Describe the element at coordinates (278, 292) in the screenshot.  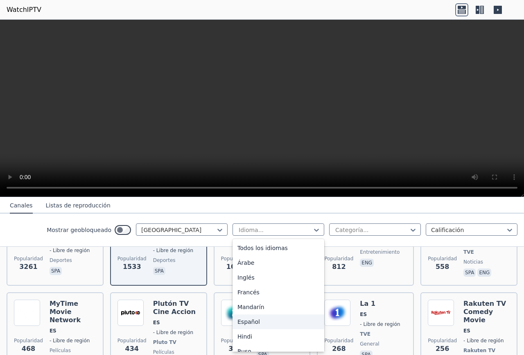
I see `div: Francés` at that location.